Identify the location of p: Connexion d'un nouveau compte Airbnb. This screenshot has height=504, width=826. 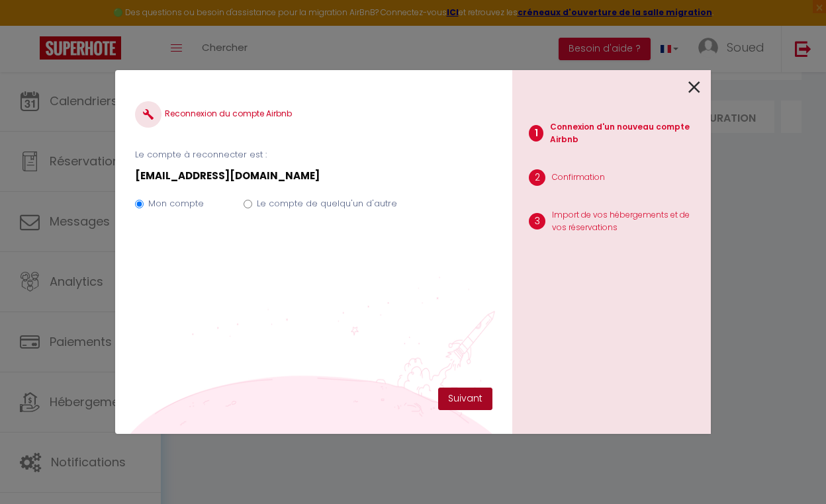
(625, 133).